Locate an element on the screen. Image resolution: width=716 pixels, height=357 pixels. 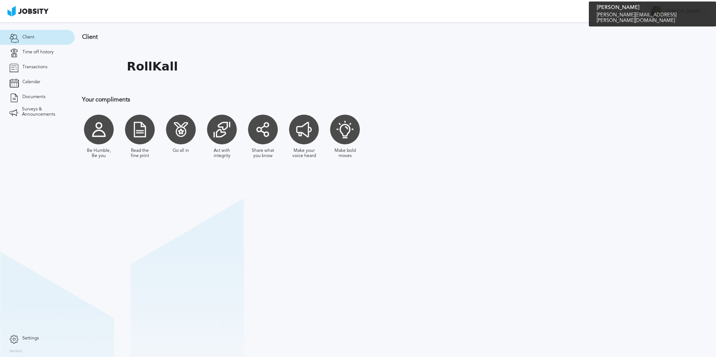
span: Settings is located at coordinates (31, 338).